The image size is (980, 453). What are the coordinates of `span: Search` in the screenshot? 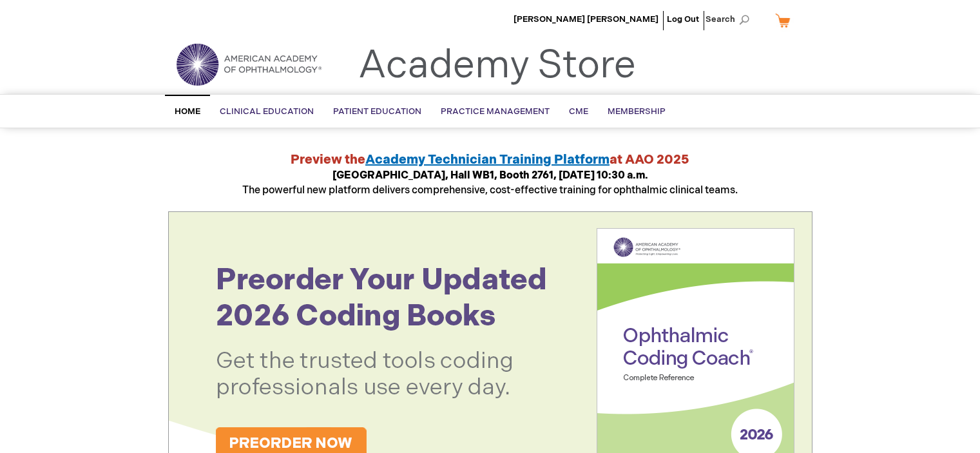 It's located at (730, 19).